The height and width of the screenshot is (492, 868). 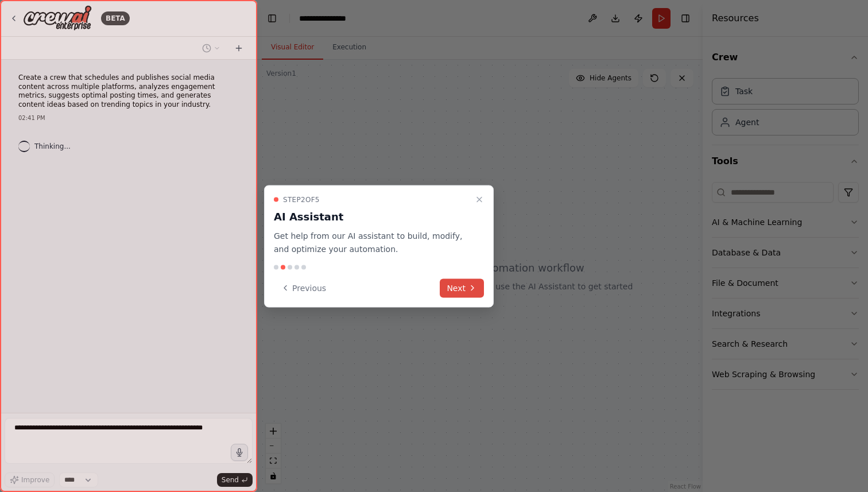 What do you see at coordinates (479, 200) in the screenshot?
I see `button: Close walkthrough` at bounding box center [479, 200].